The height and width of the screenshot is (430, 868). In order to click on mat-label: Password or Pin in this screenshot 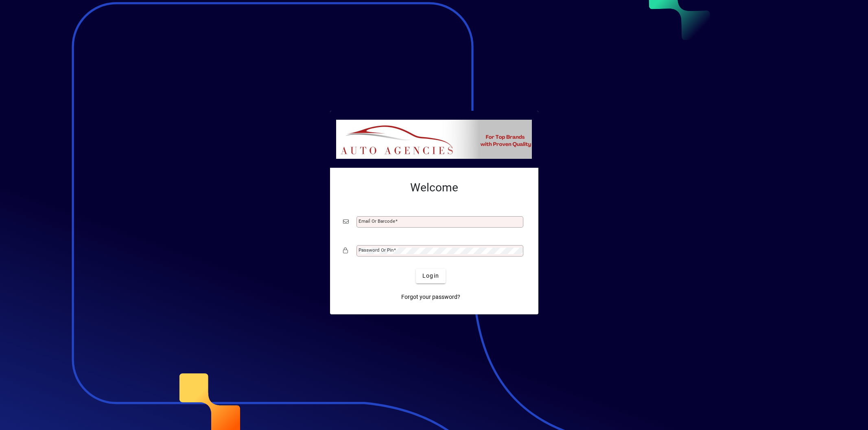, I will do `click(376, 250)`.